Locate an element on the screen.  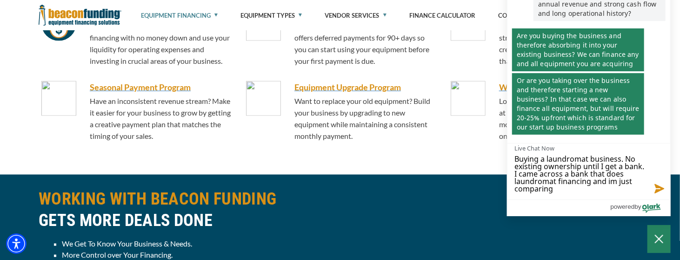
h6: Equipment Upgrade Program is located at coordinates (366, 87).